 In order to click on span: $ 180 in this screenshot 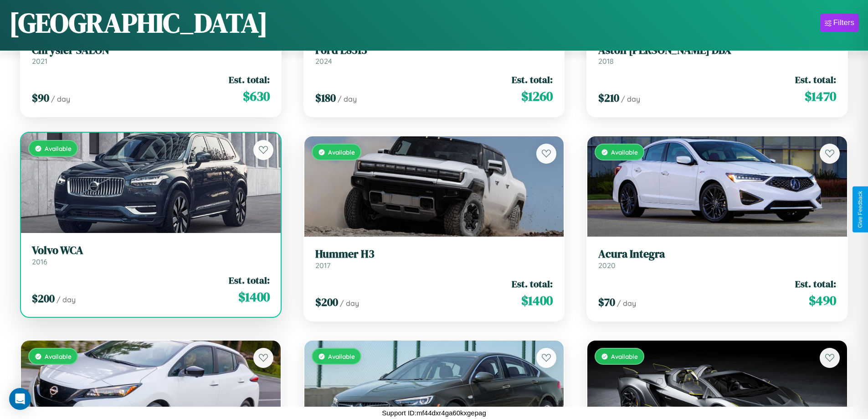, I will do `click(326, 97)`.